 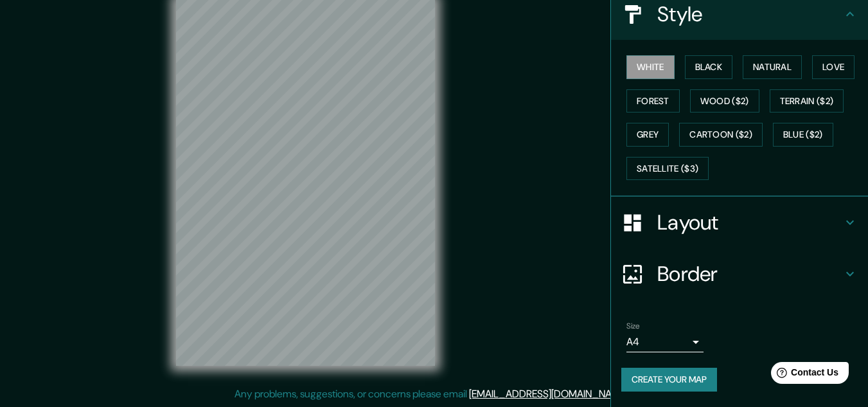 I want to click on div: Border, so click(x=739, y=274).